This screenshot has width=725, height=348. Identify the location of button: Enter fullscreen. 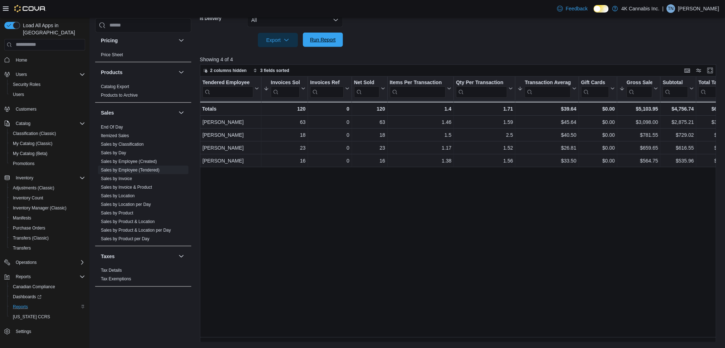
(711, 70).